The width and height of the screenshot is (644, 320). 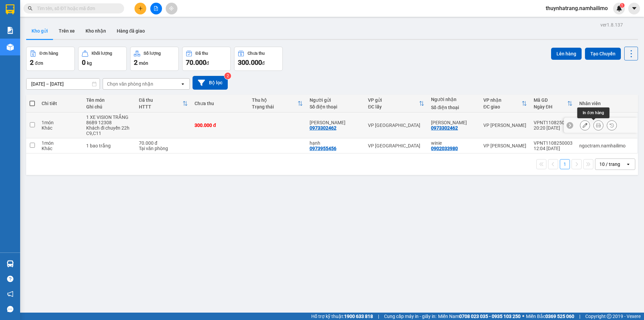 I want to click on img: solution-icon, so click(x=10, y=30).